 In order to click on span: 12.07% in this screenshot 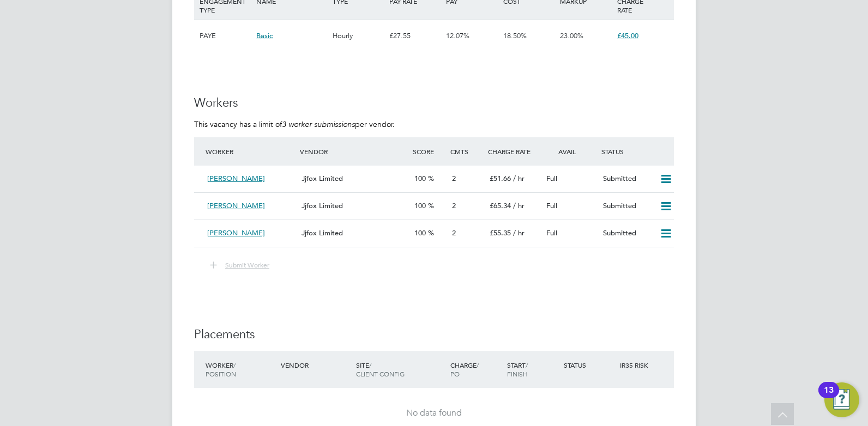, I will do `click(457, 36)`.